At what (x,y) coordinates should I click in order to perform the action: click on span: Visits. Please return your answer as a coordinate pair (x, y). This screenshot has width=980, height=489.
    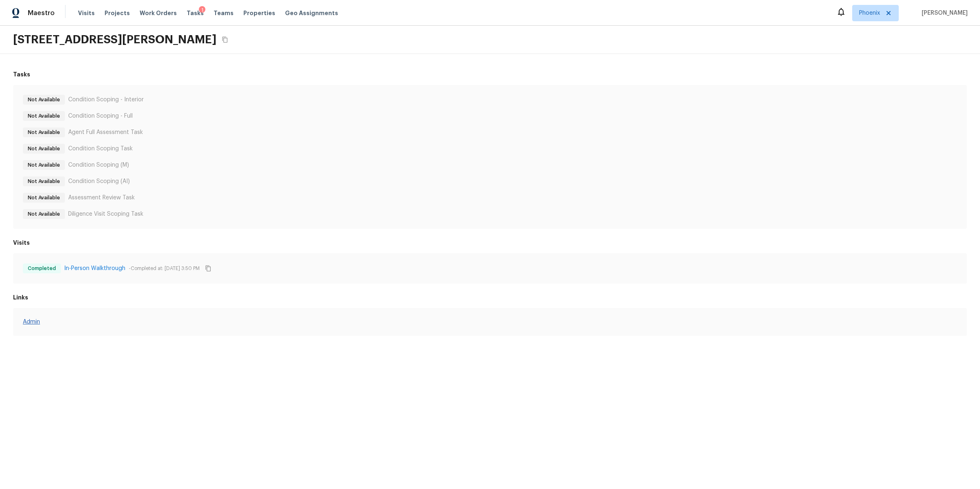
    Looking at the image, I should click on (86, 13).